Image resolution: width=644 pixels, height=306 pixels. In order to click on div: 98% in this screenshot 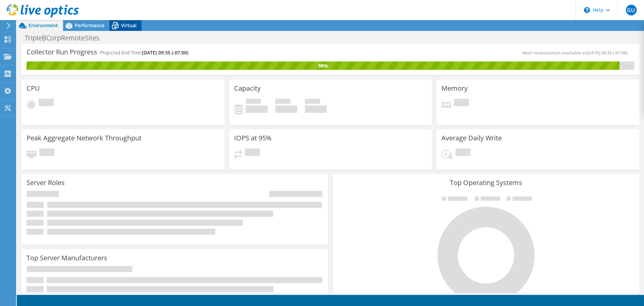, I will do `click(323, 66)`.